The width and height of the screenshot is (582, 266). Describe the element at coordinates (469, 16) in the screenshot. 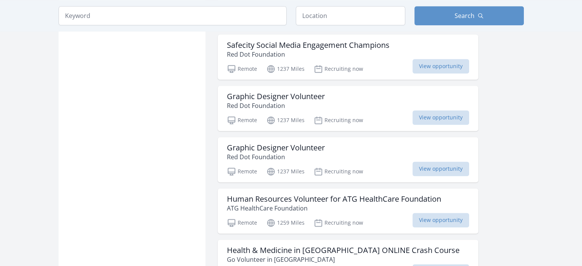

I see `button: Search` at that location.